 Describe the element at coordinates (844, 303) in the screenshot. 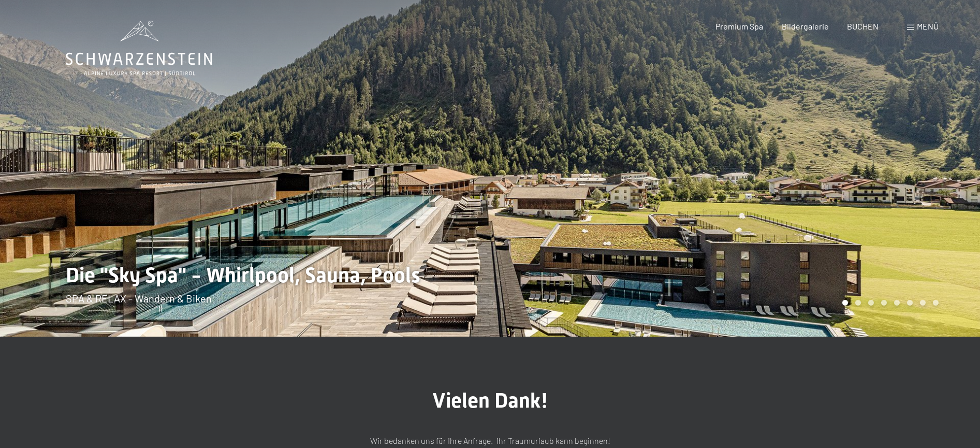

I see `div: Carousel Page 1 (Current Slide)` at that location.